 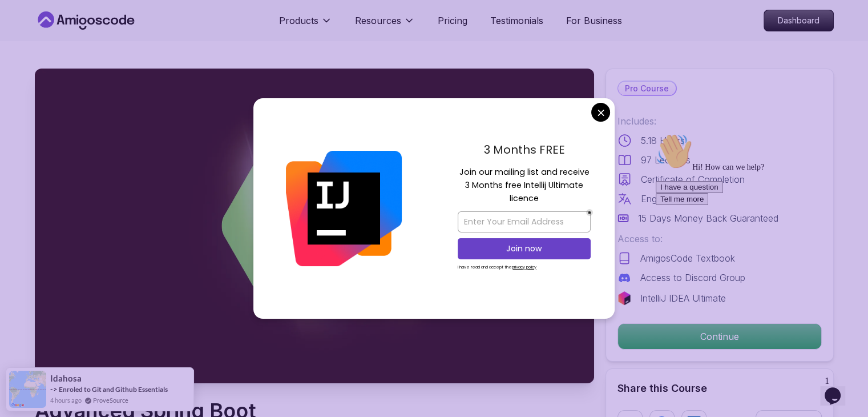 What do you see at coordinates (28, 389) in the screenshot?
I see `img: provesource social proof notification image` at bounding box center [28, 389].